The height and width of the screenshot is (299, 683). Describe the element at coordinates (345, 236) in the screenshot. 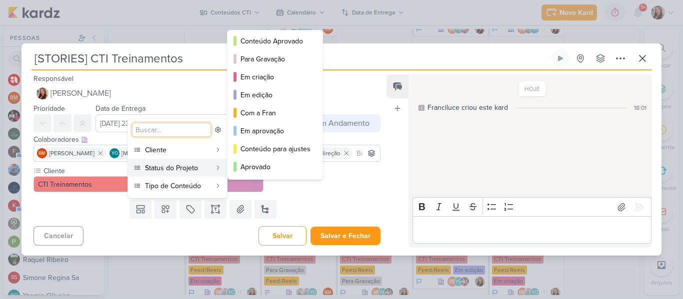

I see `button: Salvar e Fechar` at that location.